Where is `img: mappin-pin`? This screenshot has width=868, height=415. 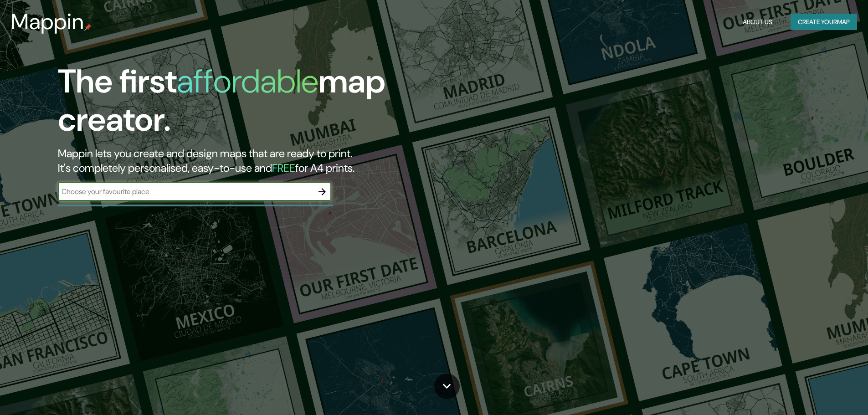
img: mappin-pin is located at coordinates (88, 28).